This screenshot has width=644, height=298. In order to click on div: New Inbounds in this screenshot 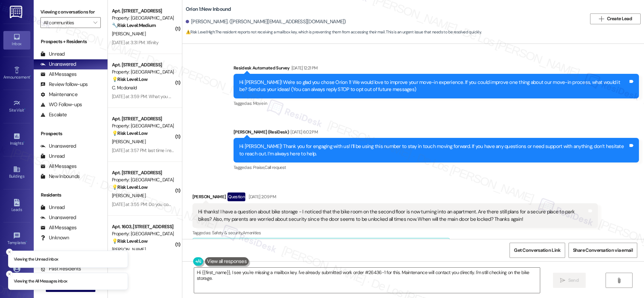, I will do `click(60, 176)`.